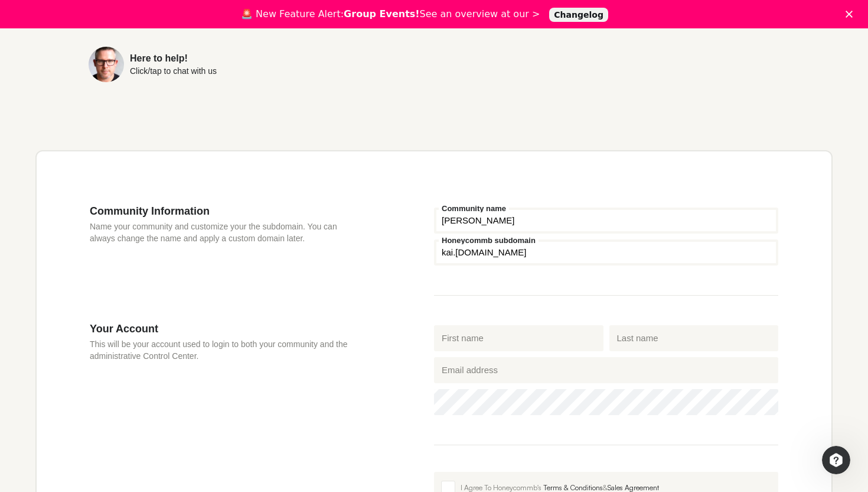  Describe the element at coordinates (518, 338) in the screenshot. I see `input: First name` at that location.